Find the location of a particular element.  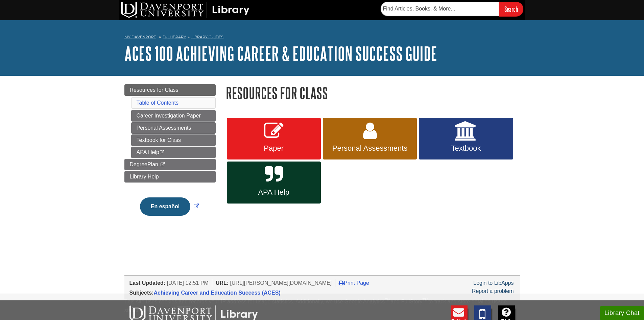

span: Personal Assessments is located at coordinates (370, 148).